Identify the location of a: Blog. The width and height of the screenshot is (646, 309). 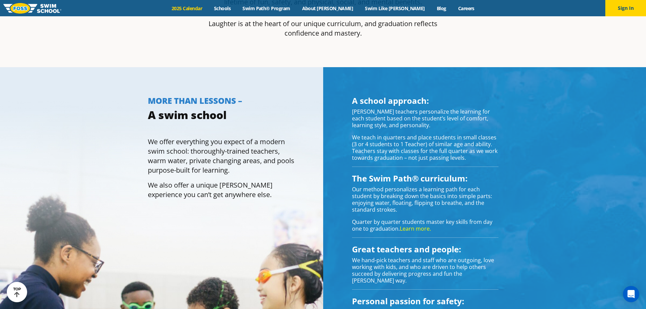
(441, 8).